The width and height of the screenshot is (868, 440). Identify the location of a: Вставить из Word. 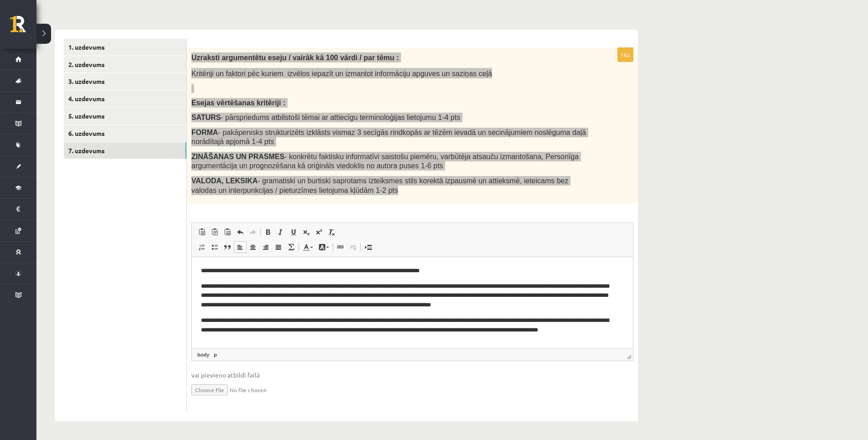
(227, 232).